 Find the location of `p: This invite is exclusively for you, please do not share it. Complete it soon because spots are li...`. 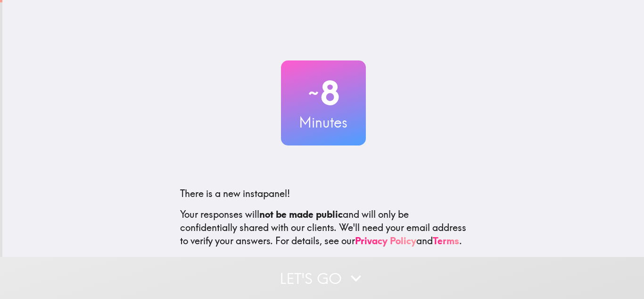

p: This invite is exclusively for you, please do not share it. Complete it soon because spots are li... is located at coordinates (324, 268).